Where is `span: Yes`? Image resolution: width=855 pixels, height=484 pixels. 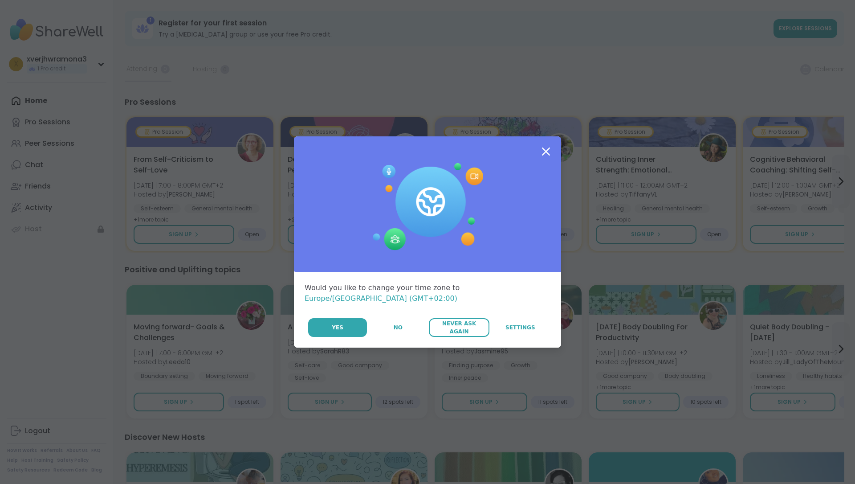
span: Yes is located at coordinates (338, 327).